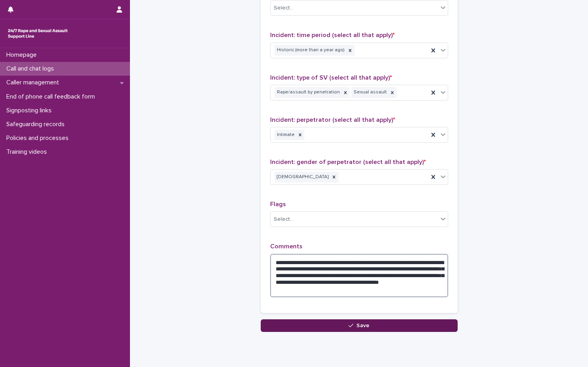 This screenshot has width=588, height=367. Describe the element at coordinates (363, 326) in the screenshot. I see `span: Save` at that location.